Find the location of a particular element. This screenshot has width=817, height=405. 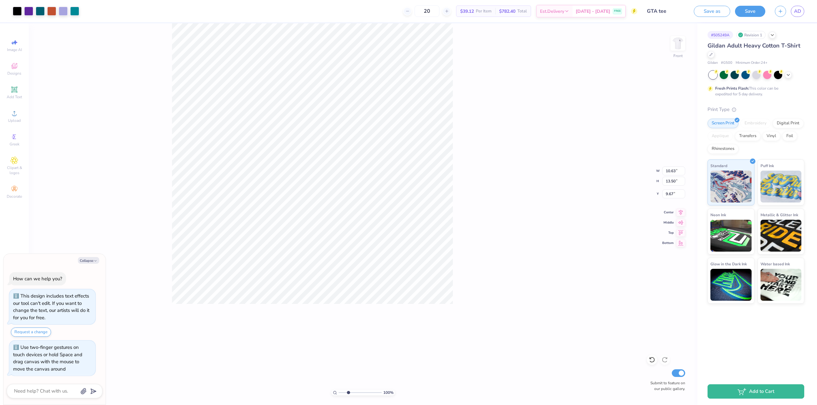

div: Transfers is located at coordinates (748, 136).